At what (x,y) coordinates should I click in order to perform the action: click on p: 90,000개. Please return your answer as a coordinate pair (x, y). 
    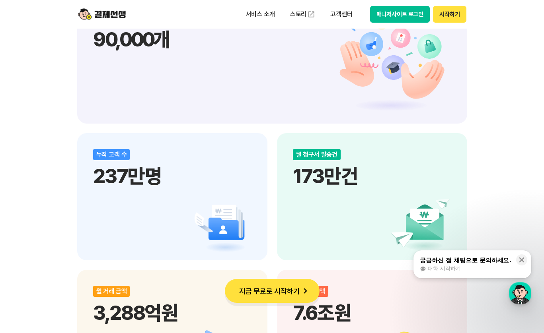
    Looking at the image, I should click on (272, 39).